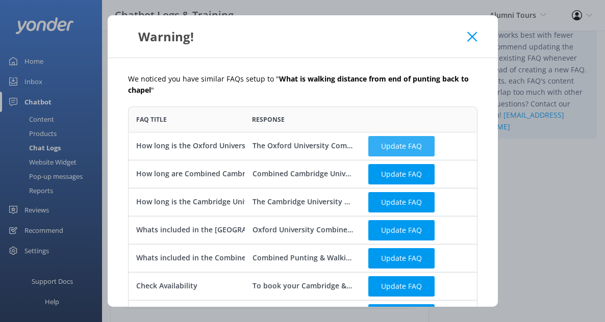  What do you see at coordinates (302, 258) in the screenshot?
I see `div: Combined Punting & Walking Tours include a 90-minute walking tour led by a Cambridge graduate or ...` at bounding box center [302, 258].